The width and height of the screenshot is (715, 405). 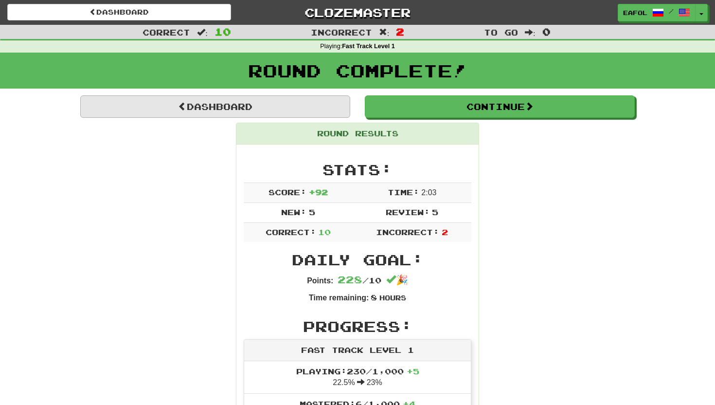 What do you see at coordinates (393, 297) in the screenshot?
I see `small: Hours` at bounding box center [393, 297].